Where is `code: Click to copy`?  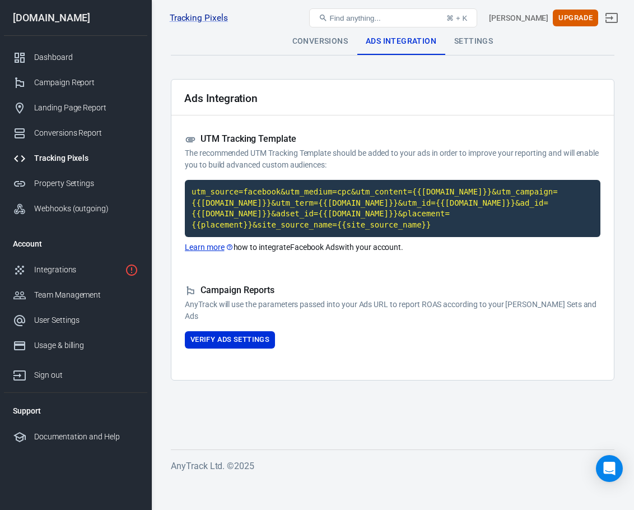
code: Click to copy is located at coordinates (393, 209).